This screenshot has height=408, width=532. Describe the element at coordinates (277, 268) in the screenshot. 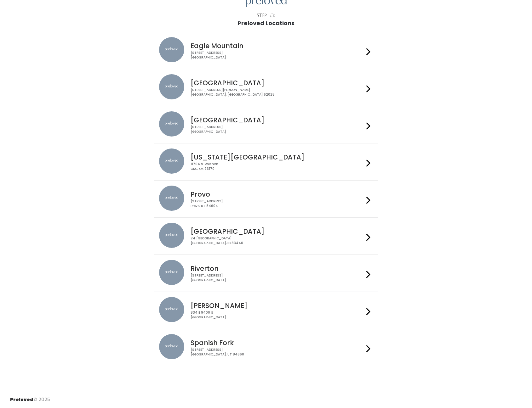

I see `h4: Riverton` at that location.